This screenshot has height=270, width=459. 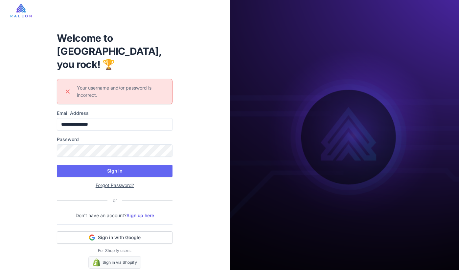 What do you see at coordinates (115, 113) in the screenshot?
I see `label: Email Address` at bounding box center [115, 113].